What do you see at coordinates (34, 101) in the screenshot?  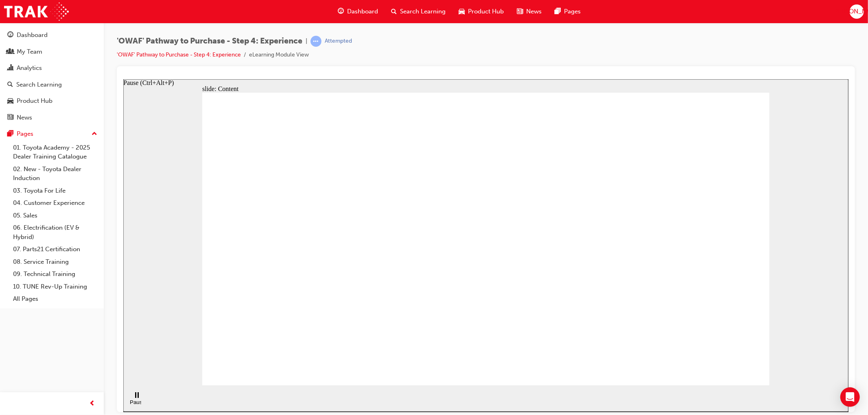 I see `div: Product Hub` at bounding box center [34, 101].